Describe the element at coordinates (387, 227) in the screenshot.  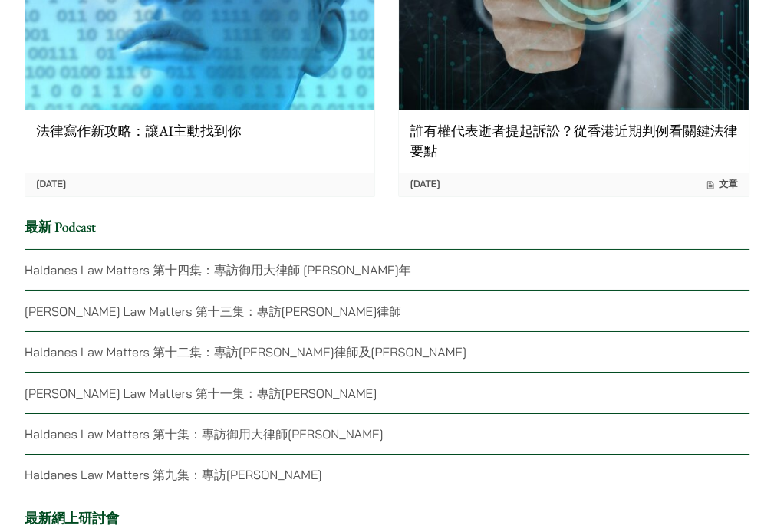
I see `h3: 最新 Podcast` at that location.